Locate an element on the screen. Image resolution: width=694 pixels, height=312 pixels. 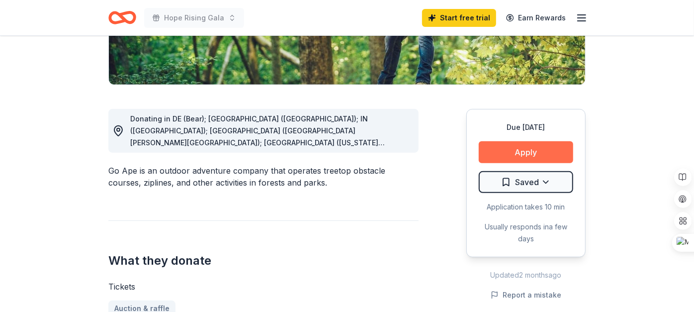
div: Updated 2 months ago is located at coordinates (526, 275).